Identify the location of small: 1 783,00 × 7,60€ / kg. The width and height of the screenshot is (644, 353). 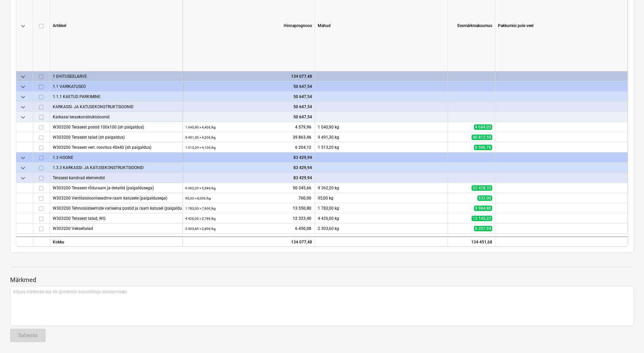
(200, 208).